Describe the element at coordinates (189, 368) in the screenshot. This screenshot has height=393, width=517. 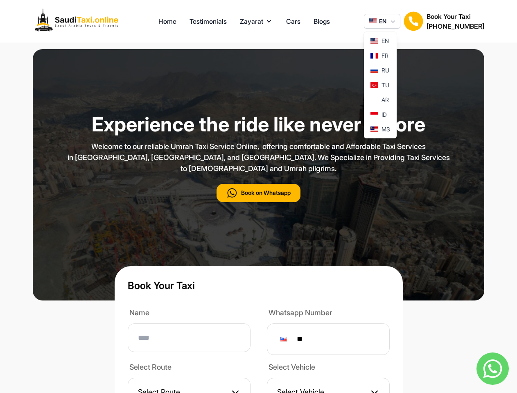
I see `label: Select Route` at that location.